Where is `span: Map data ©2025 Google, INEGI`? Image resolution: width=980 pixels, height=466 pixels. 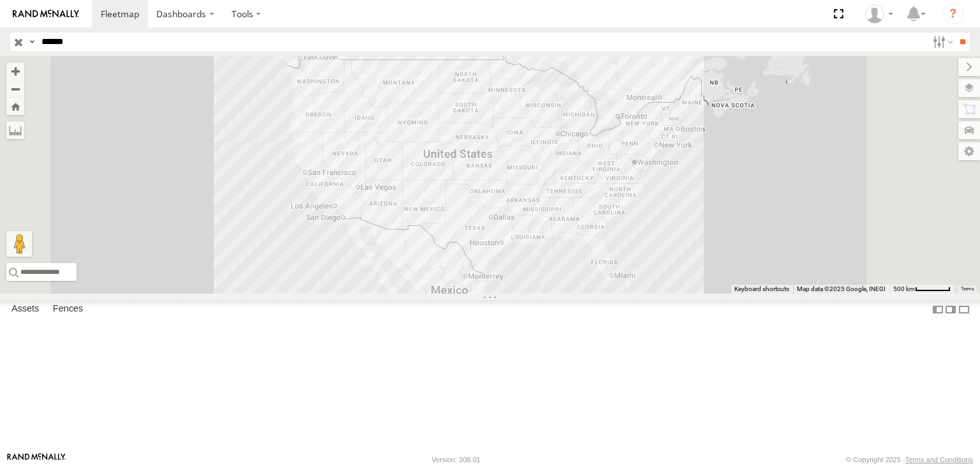 span: Map data ©2025 Google, INEGI is located at coordinates (841, 288).